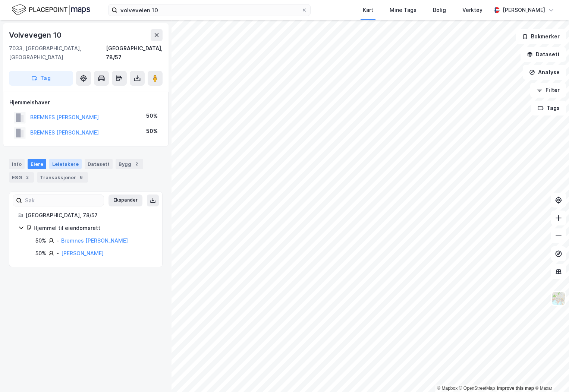  Describe the element at coordinates (541, 37) in the screenshot. I see `button: Bokmerker` at that location.